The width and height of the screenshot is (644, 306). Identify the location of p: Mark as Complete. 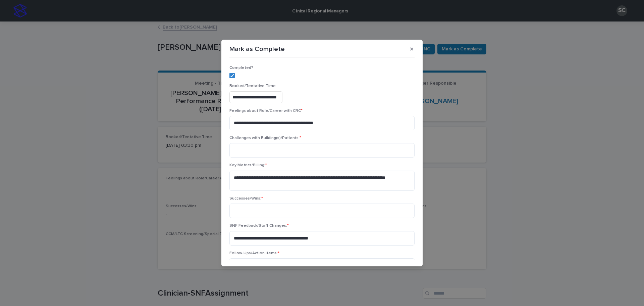
(257, 49).